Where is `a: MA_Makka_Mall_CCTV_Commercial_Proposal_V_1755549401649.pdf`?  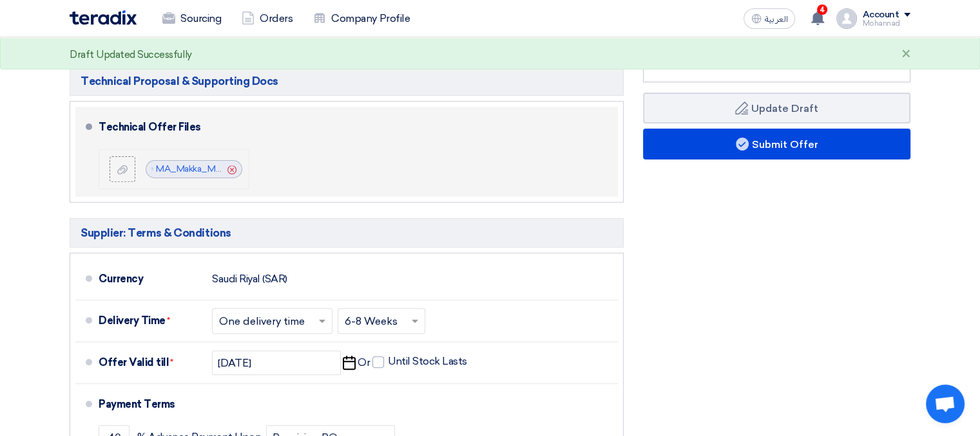 a: MA_Makka_Mall_CCTV_Commercial_Proposal_V_1755549401649.pdf is located at coordinates (303, 168).